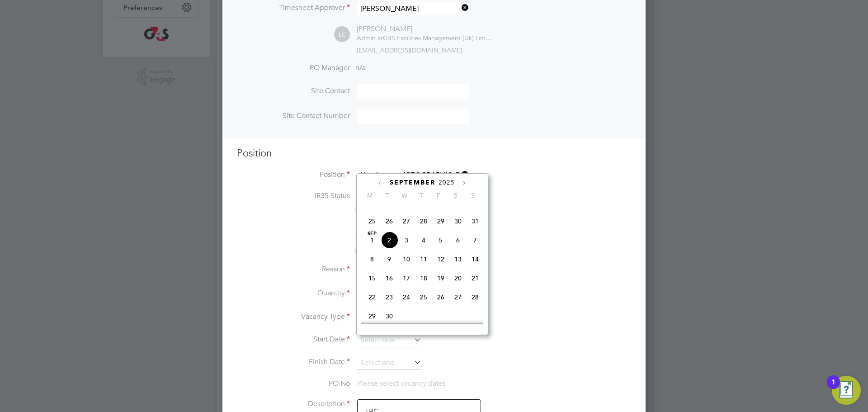 The height and width of the screenshot is (412, 868). What do you see at coordinates (372, 278) in the screenshot?
I see `span: 15` at bounding box center [372, 278].